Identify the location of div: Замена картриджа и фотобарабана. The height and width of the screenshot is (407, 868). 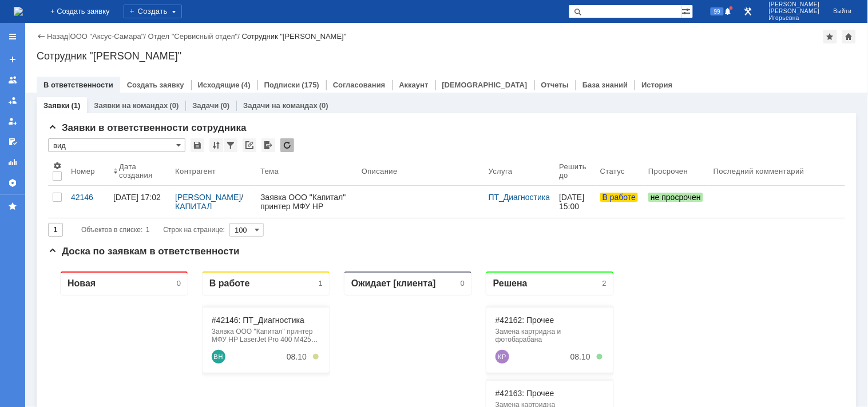
(502, 74).